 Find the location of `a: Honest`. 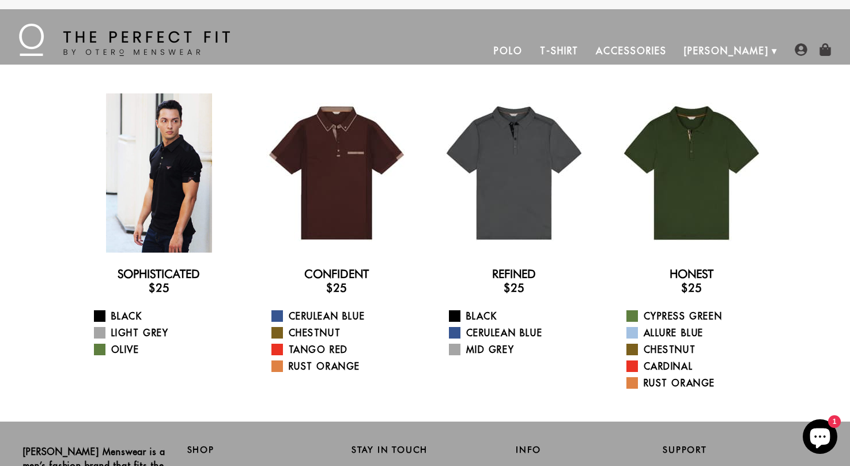

a: Honest is located at coordinates (692, 274).